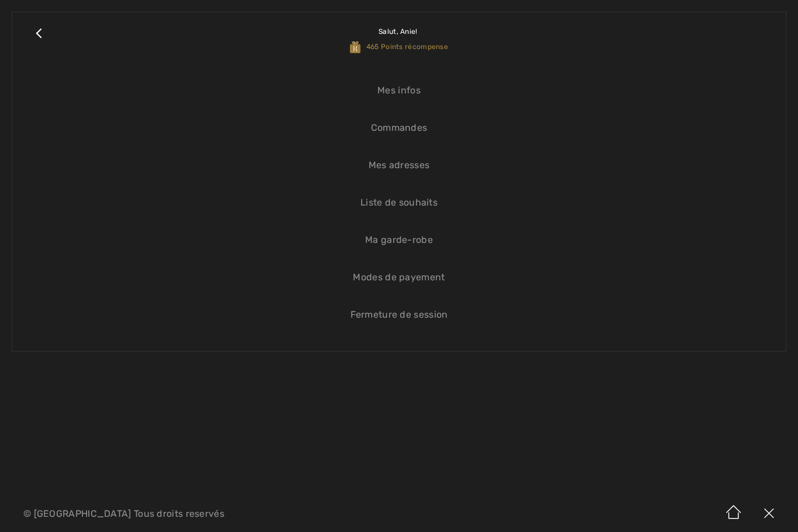 This screenshot has width=798, height=532. Describe the element at coordinates (399, 90) in the screenshot. I see `a: Mes infos` at that location.